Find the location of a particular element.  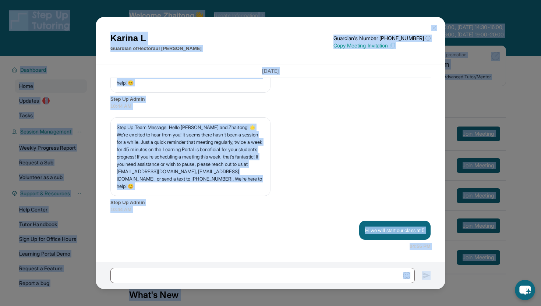

span: ⓘ is located at coordinates (428, 38).